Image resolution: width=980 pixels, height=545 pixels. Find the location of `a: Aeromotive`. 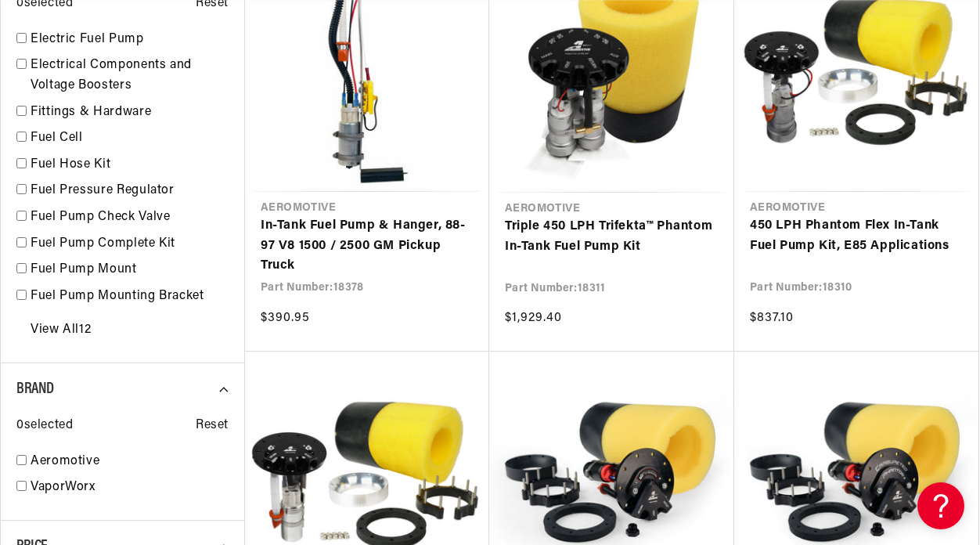

a: Aeromotive is located at coordinates (129, 462).